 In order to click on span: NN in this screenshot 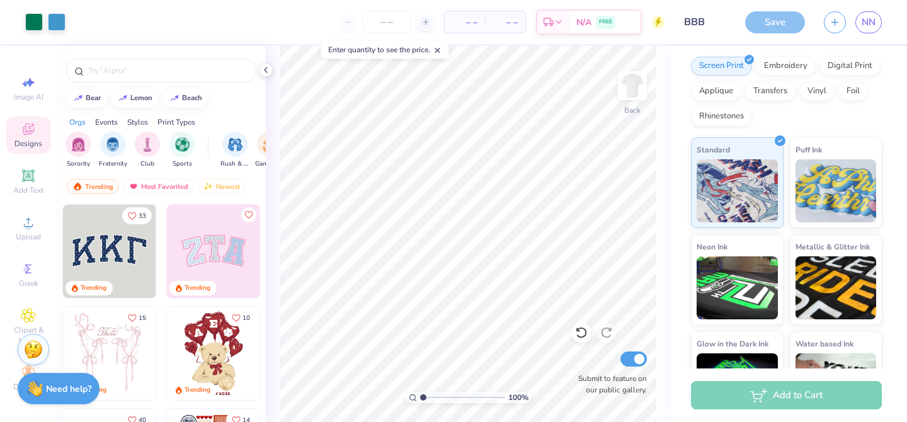, I will do `click(868, 22)`.